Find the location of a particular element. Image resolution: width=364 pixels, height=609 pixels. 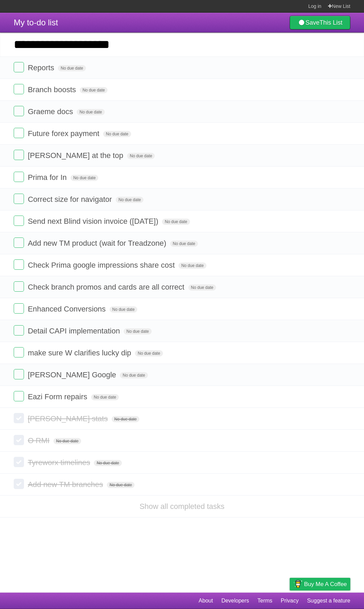

a: Show all completed tasks is located at coordinates (182, 506).